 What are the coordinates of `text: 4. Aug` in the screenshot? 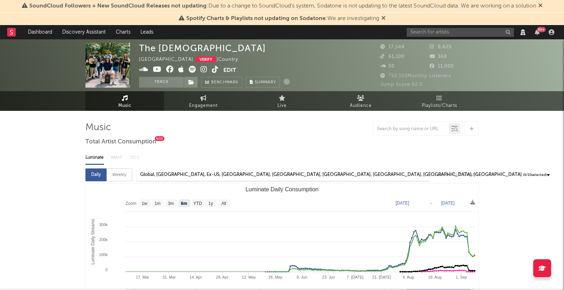 It's located at (408, 277).